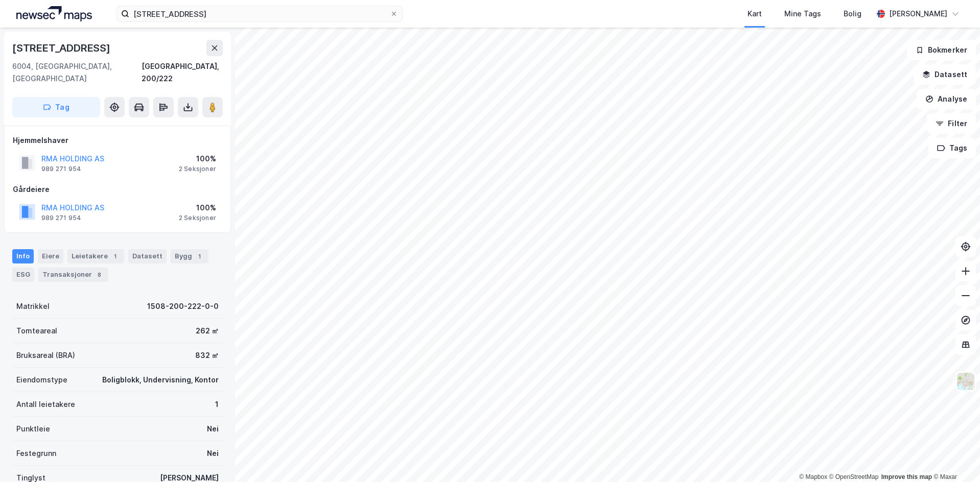 This screenshot has width=980, height=482. I want to click on button: Filter, so click(951, 124).